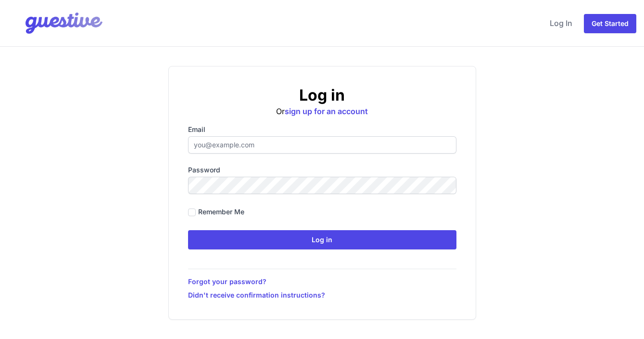 The width and height of the screenshot is (644, 339). I want to click on input: Log in, so click(322, 240).